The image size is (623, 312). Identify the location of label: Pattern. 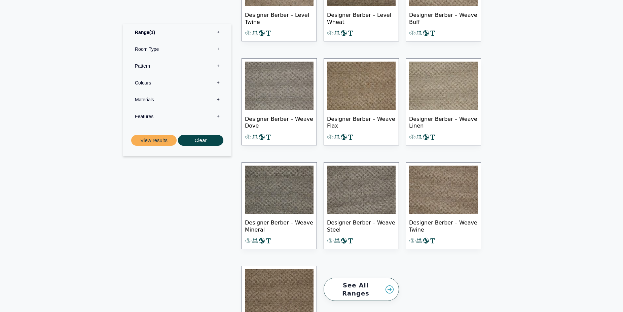
(177, 66).